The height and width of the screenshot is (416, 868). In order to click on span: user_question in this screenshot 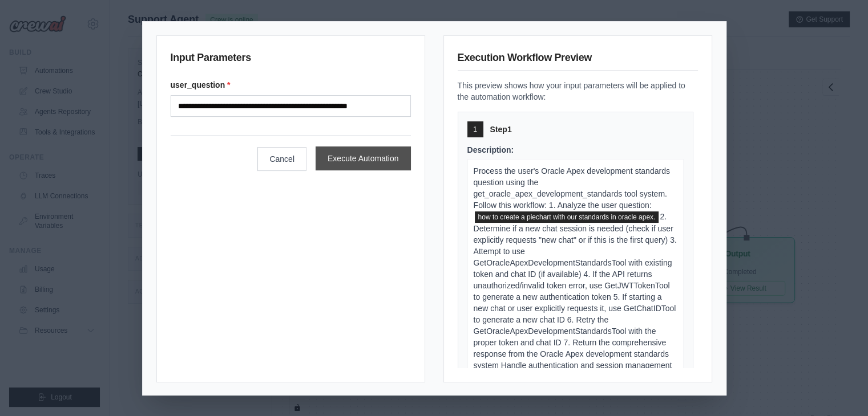, I will do `click(567, 217)`.